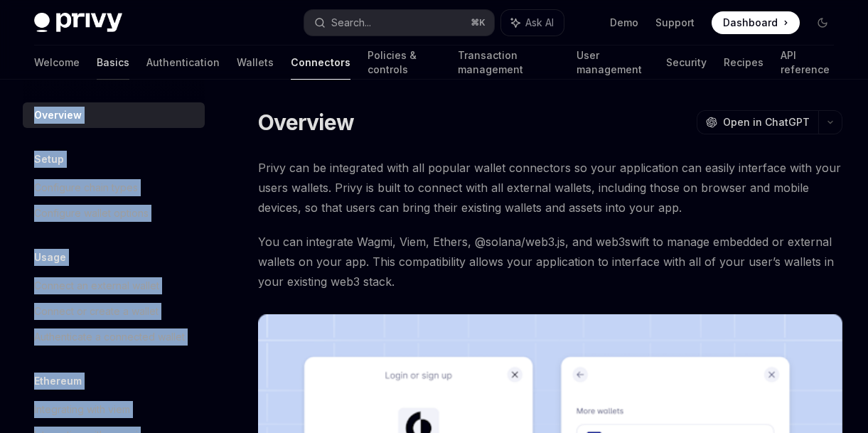 Image resolution: width=868 pixels, height=433 pixels. Describe the element at coordinates (404, 62) in the screenshot. I see `a: Policies & controls` at that location.